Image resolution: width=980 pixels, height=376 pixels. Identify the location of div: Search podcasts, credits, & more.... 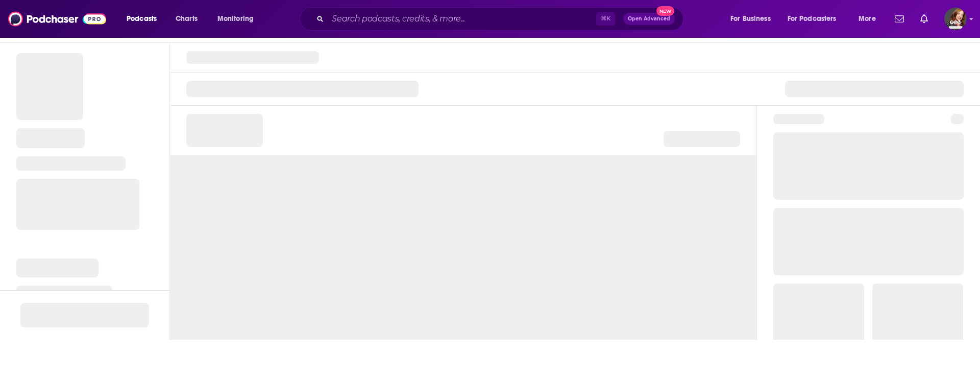
(501, 19).